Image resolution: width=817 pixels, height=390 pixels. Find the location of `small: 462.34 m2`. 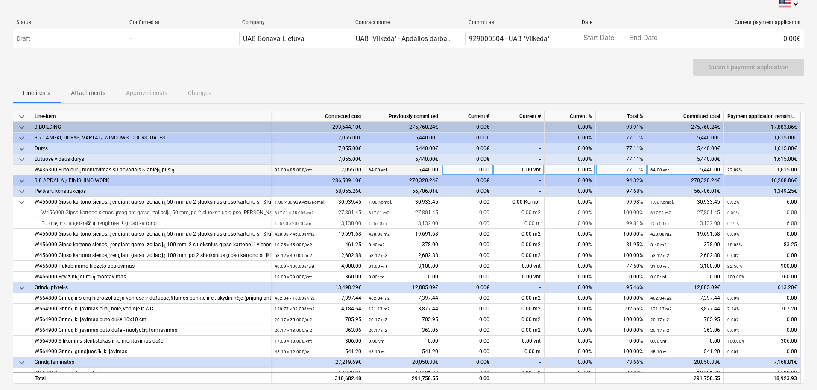

small: 462.34 m2 is located at coordinates (379, 298).